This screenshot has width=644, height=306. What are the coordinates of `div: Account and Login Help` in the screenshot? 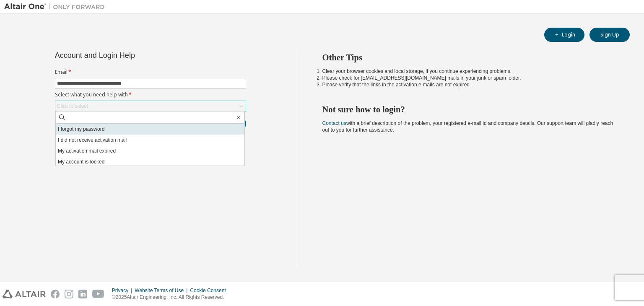 It's located at (131, 55).